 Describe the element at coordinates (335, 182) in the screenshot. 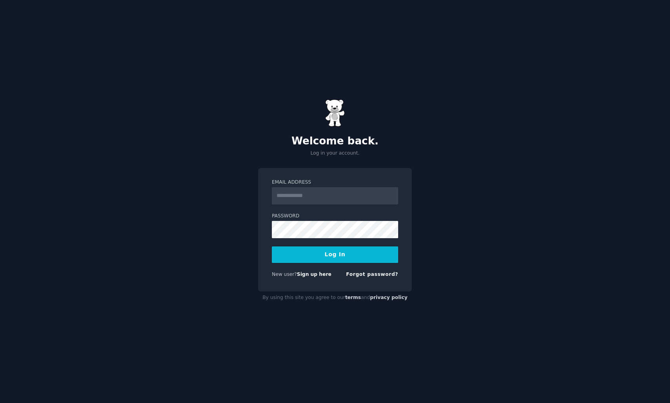

I see `label: Email Address` at that location.